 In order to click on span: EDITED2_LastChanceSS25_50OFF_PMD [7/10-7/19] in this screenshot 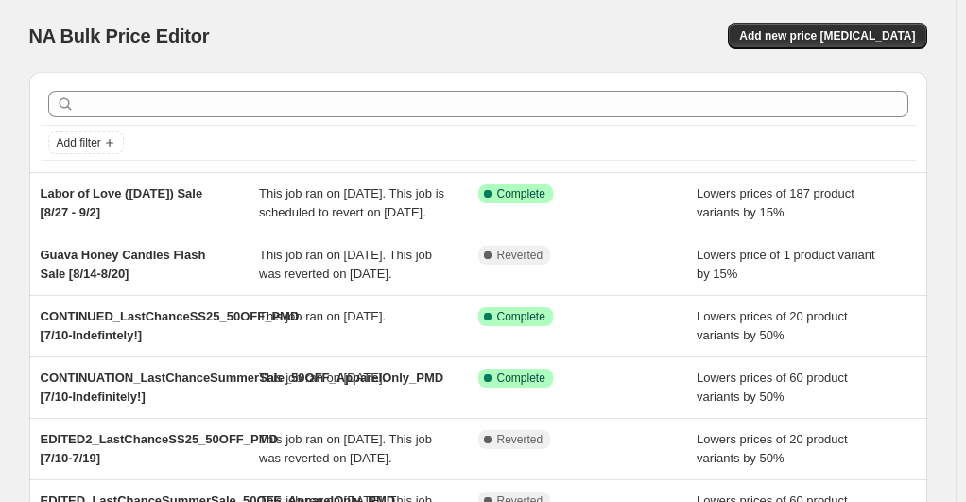, I will do `click(159, 448)`.